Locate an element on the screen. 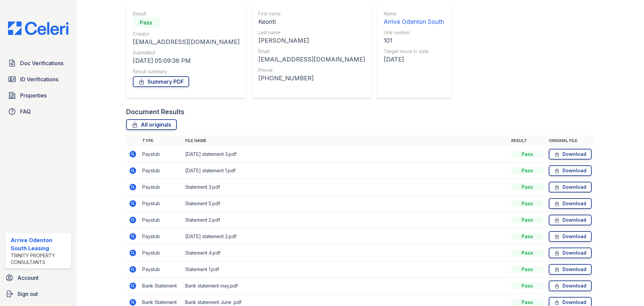 The image size is (644, 306). a: Doc Verifications is located at coordinates (38, 63).